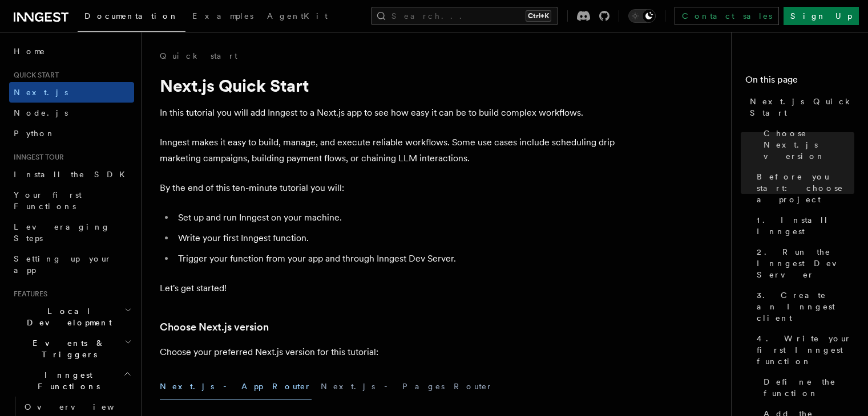  Describe the element at coordinates (36, 157) in the screenshot. I see `span: Inngest tour` at that location.